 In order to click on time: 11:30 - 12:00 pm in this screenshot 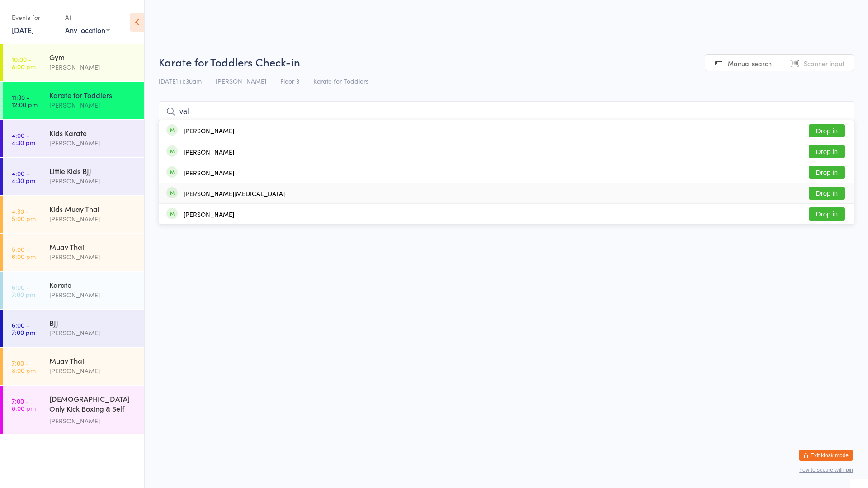, I will do `click(24, 100)`.